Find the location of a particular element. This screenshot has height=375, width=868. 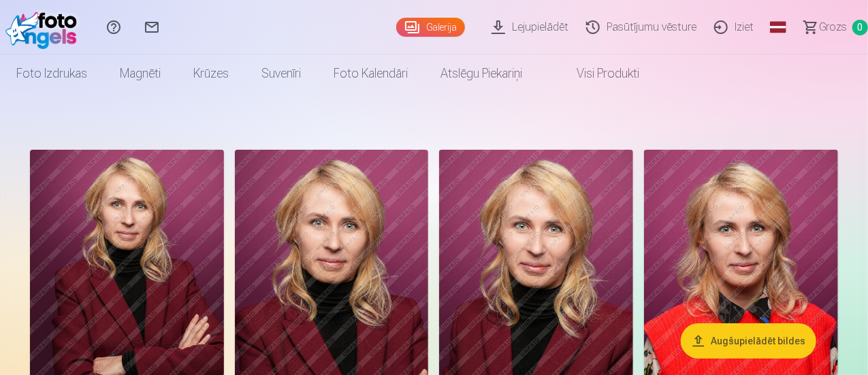

a: Krūzes is located at coordinates (211, 74).